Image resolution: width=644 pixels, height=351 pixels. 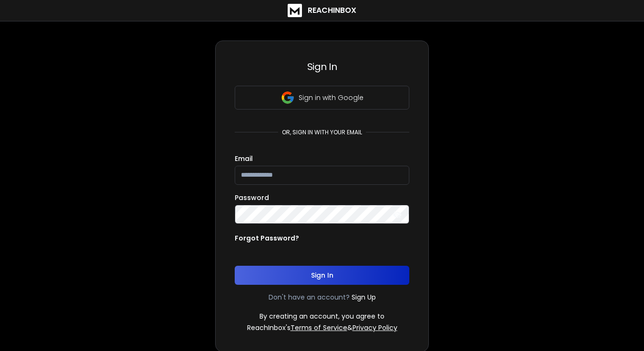 What do you see at coordinates (375, 328) in the screenshot?
I see `a: Privacy Policy` at bounding box center [375, 328].